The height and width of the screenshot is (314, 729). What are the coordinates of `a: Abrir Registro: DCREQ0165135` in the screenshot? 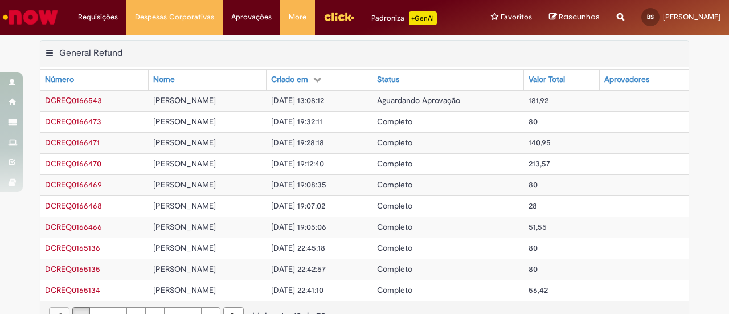 It's located at (72, 269).